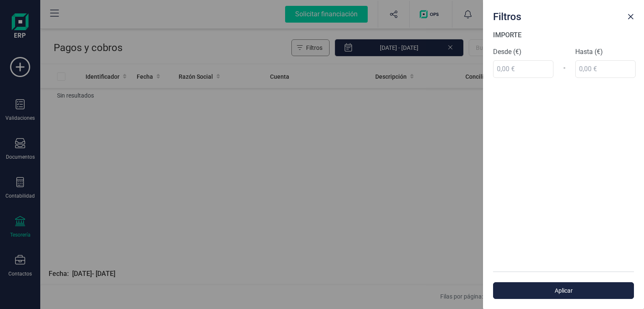  I want to click on label: Hasta (€), so click(605, 52).